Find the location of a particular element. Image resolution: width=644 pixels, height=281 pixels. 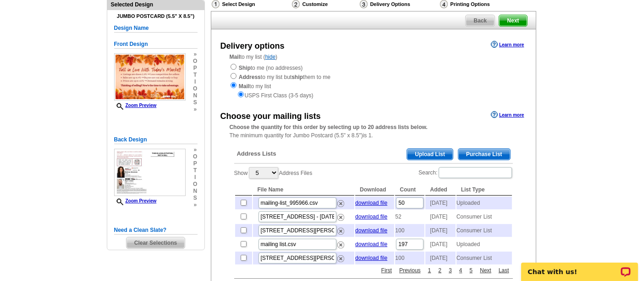

span: Purchase List is located at coordinates (484, 154).